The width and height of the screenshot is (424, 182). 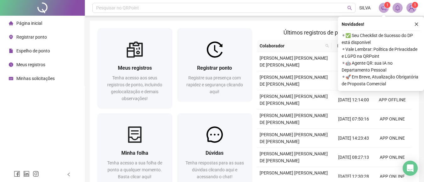 What do you see at coordinates (134, 170) in the screenshot?
I see `span: Tenha acesso a sua folha de ponto a qualquer momento. Basta clicar aqui!` at bounding box center [134, 170].